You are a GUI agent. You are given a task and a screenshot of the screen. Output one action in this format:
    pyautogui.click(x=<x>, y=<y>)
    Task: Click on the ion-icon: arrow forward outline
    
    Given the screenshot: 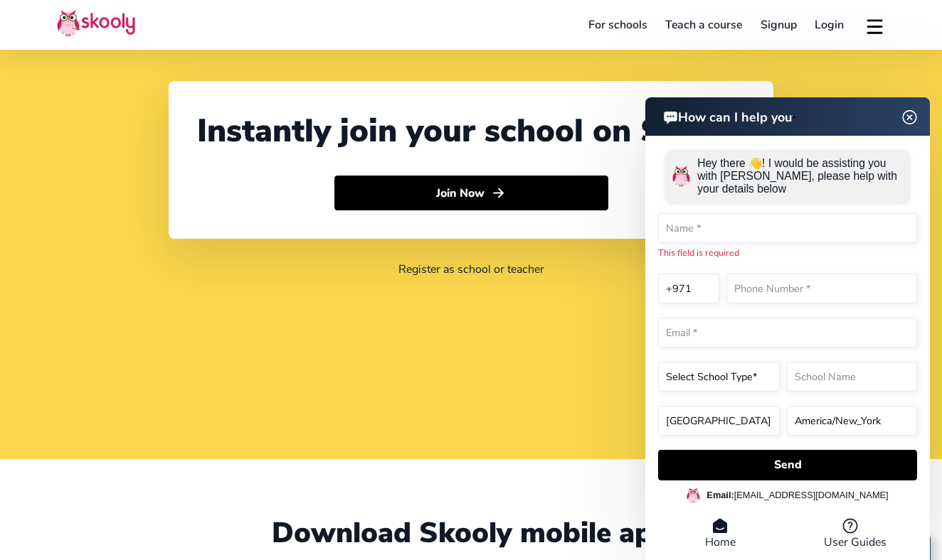 What is the action you would take?
    pyautogui.click(x=497, y=193)
    